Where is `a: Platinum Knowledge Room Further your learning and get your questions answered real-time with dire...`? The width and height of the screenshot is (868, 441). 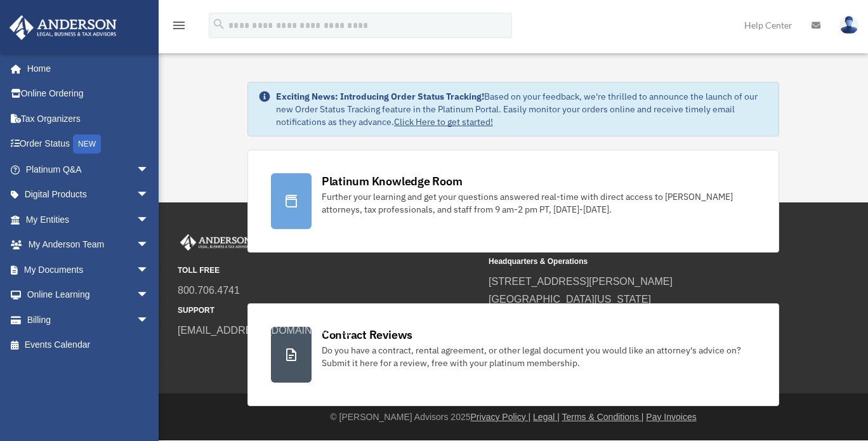
a: Platinum Knowledge Room Further your learning and get your questions answered real-time with dire... is located at coordinates (513, 202).